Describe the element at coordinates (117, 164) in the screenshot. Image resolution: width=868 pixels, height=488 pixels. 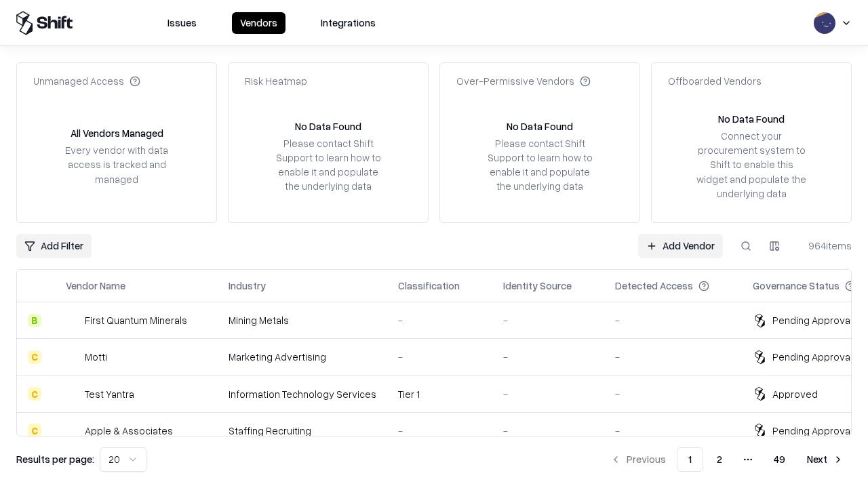
I see `div: Every vendor with data access is tracked and managed` at that location.